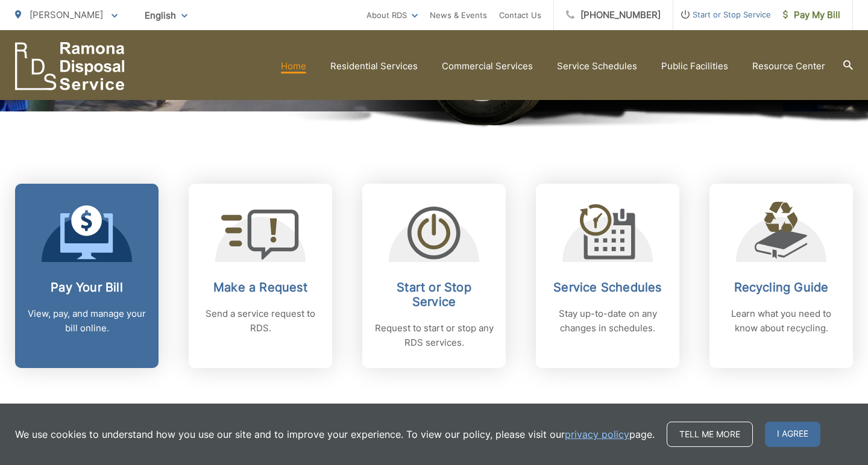  I want to click on p: Send a service request to RDS., so click(260, 321).